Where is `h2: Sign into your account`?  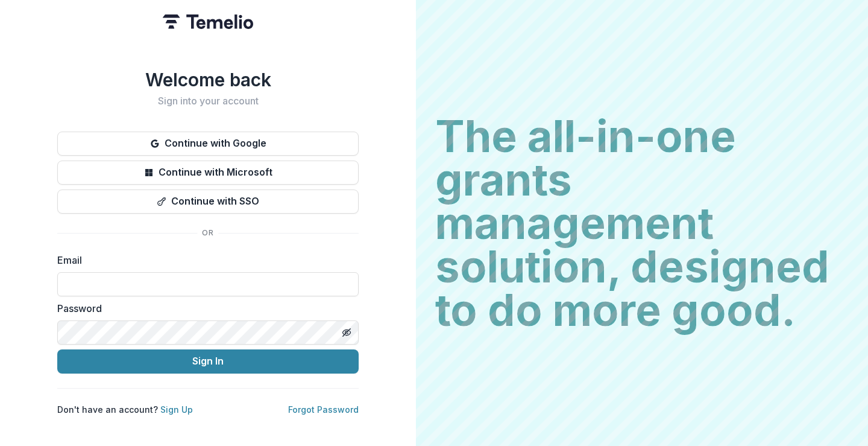 h2: Sign into your account is located at coordinates (208, 100).